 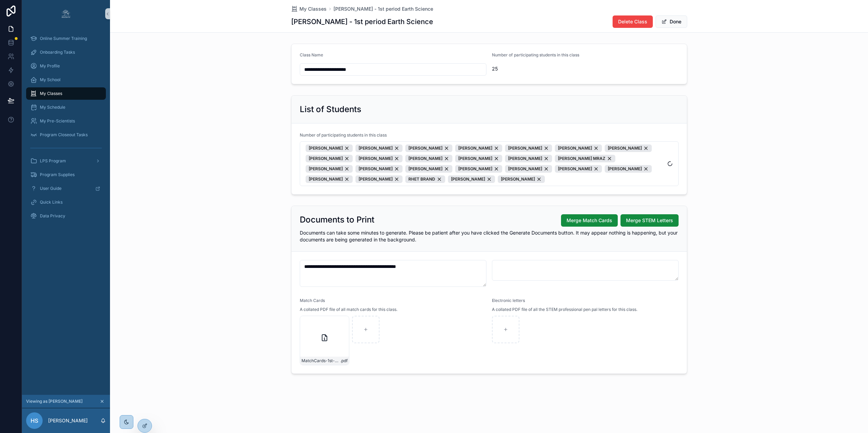 I want to click on span: My School, so click(x=50, y=80).